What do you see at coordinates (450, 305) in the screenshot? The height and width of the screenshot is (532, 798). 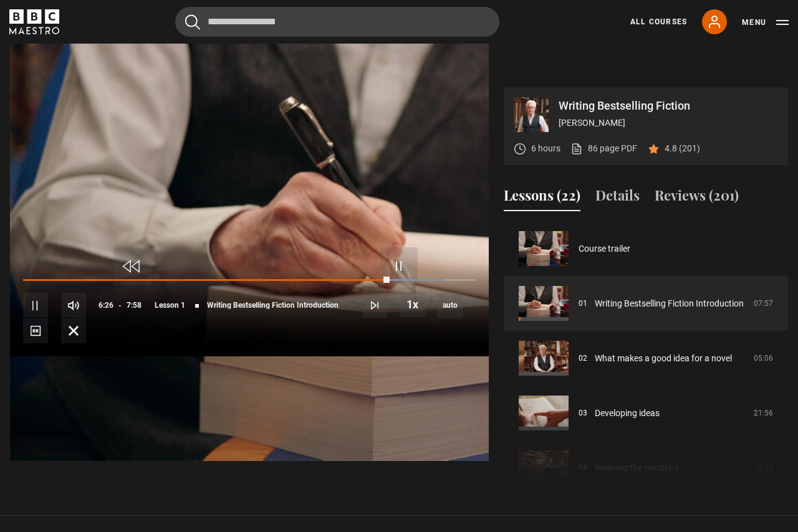 I see `div: Current quality: 720p` at bounding box center [450, 305].